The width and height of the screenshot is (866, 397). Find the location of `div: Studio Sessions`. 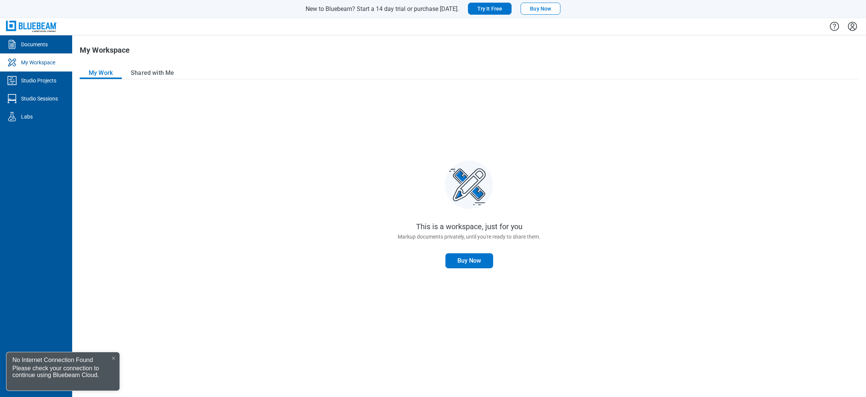

div: Studio Sessions is located at coordinates (39, 98).